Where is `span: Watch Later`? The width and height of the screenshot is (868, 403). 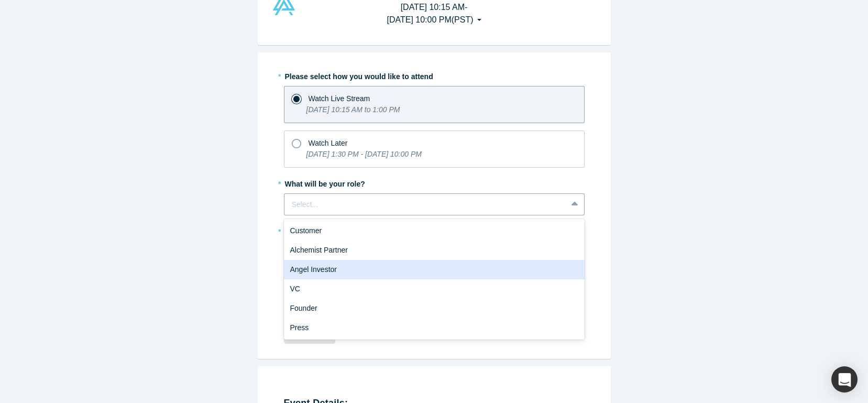 span: Watch Later is located at coordinates (328, 143).